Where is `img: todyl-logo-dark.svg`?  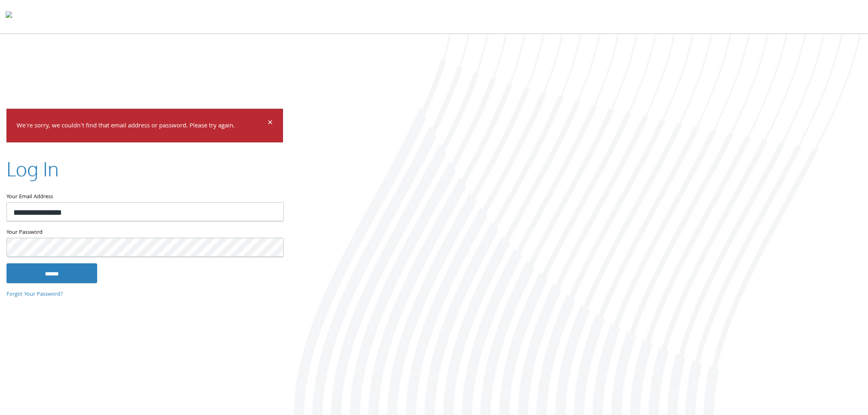
img: todyl-logo-dark.svg is located at coordinates (9, 16).